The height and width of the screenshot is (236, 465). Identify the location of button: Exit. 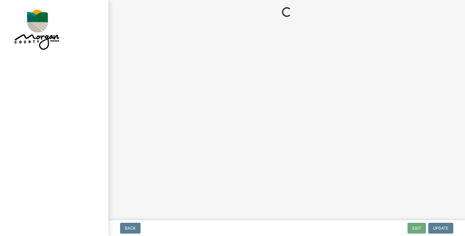
(417, 228).